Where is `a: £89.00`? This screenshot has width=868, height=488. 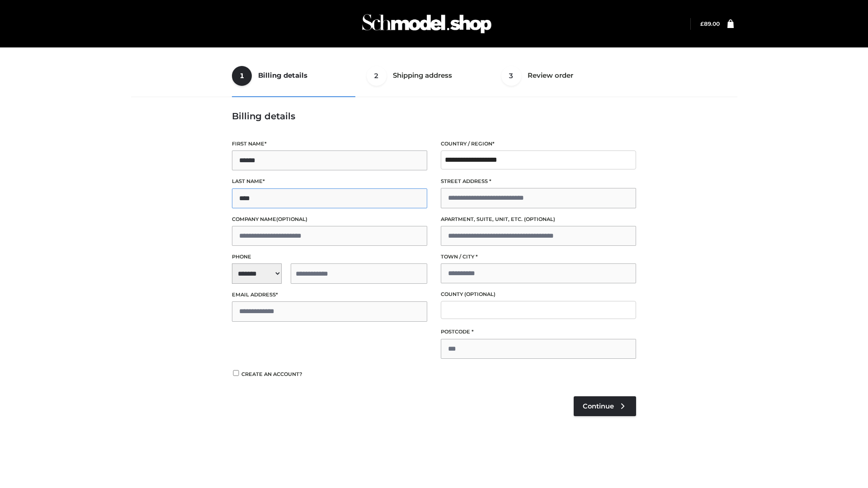
a: £89.00 is located at coordinates (710, 23).